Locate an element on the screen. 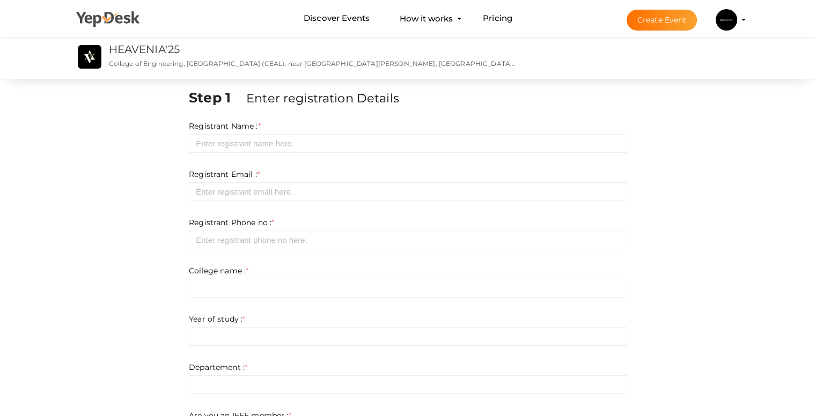 This screenshot has width=816, height=416. input: Enter registrant email here. is located at coordinates (408, 191).